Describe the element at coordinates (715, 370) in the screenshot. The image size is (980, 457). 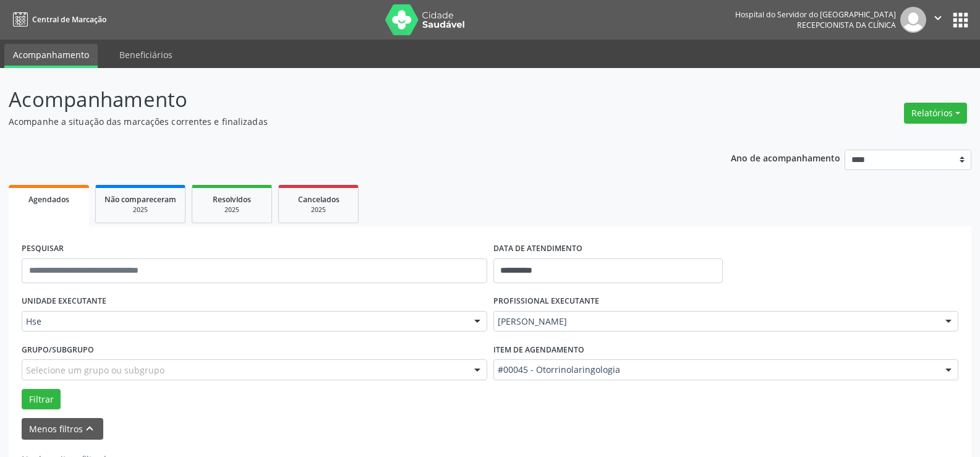
I see `span: #00045 - Otorrinolaringologia` at that location.